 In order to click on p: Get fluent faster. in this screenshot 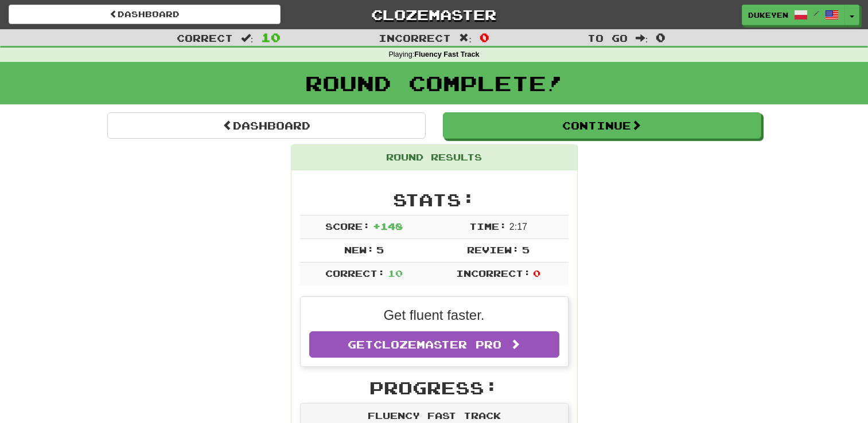, I will do `click(434, 316)`.